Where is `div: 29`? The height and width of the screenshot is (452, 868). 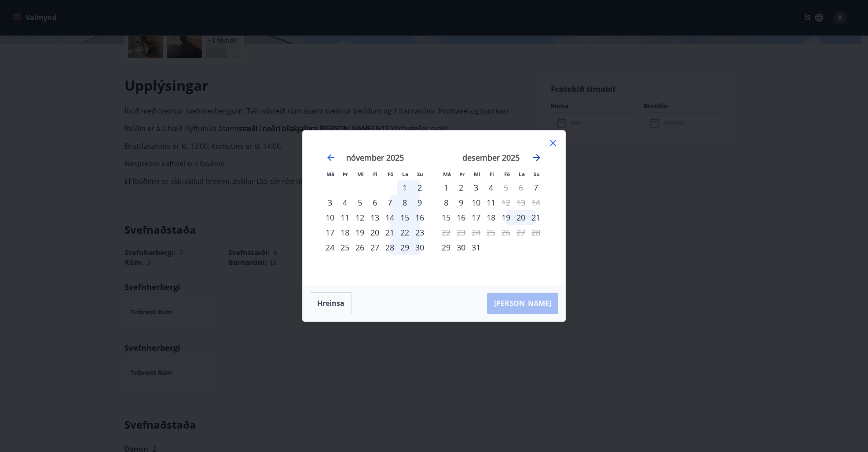
div: 29 is located at coordinates (405, 248).